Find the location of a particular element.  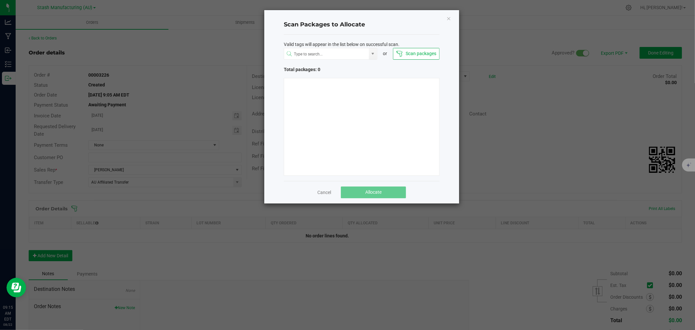

h4: Scan Packages to Allocate is located at coordinates (362, 25).